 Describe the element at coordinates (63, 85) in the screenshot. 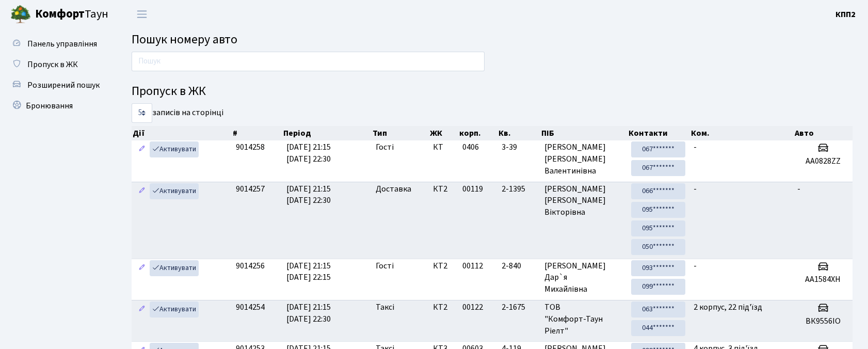

I see `span: Розширений пошук` at that location.